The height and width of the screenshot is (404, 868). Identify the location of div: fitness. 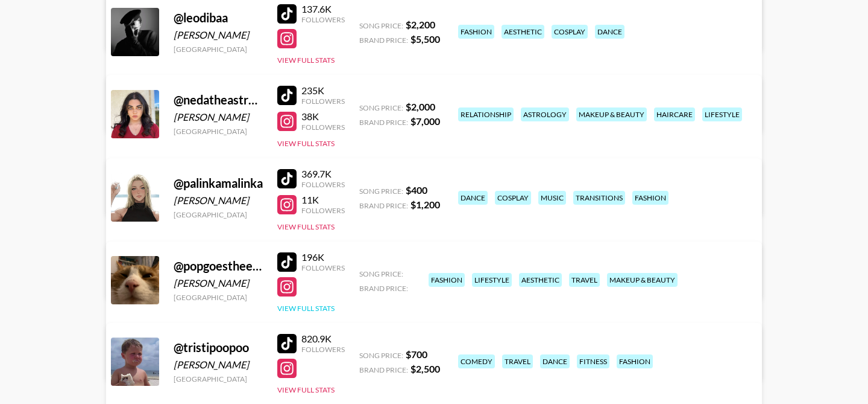
(593, 360).